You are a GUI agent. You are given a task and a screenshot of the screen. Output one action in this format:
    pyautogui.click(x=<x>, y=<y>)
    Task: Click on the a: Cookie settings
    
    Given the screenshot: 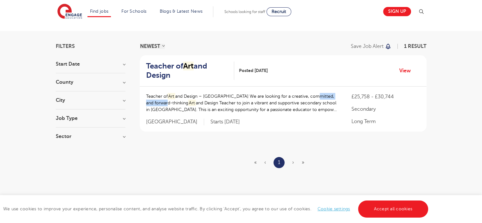 What is the action you would take?
    pyautogui.click(x=334, y=208)
    